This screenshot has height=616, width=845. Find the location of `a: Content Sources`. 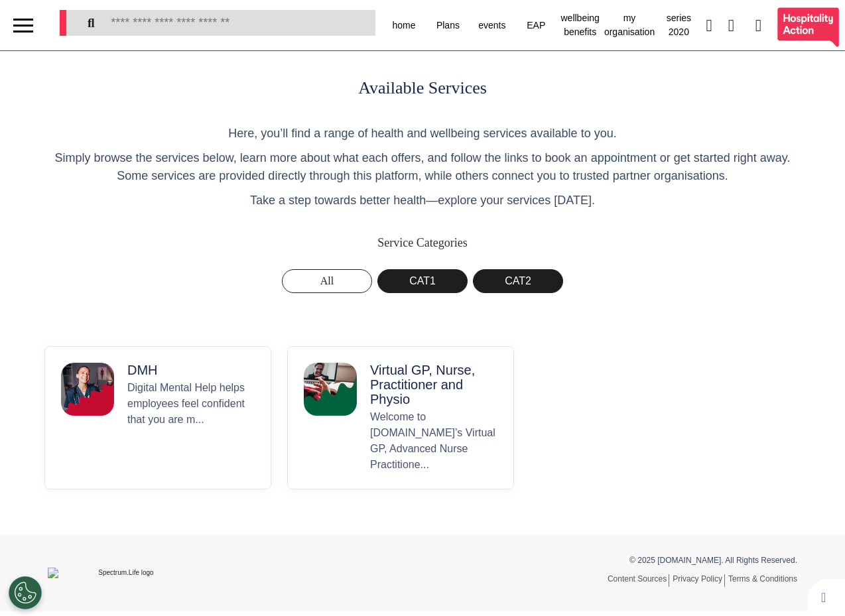

a: Content Sources is located at coordinates (638, 581).